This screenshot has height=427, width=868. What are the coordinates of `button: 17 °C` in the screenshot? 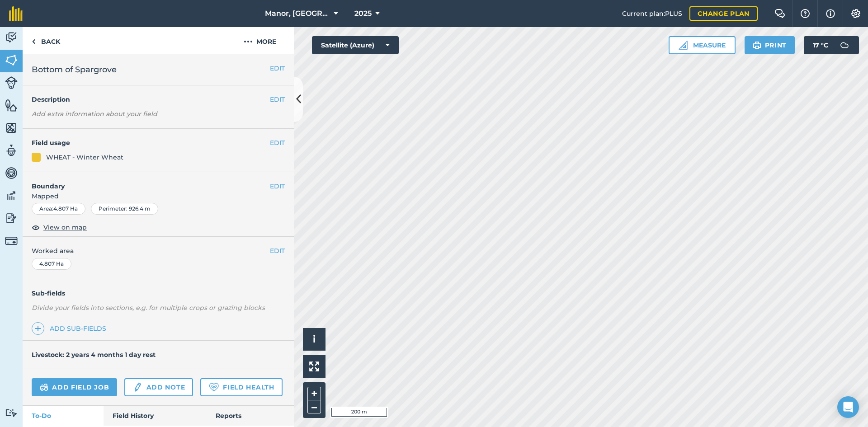 It's located at (832, 45).